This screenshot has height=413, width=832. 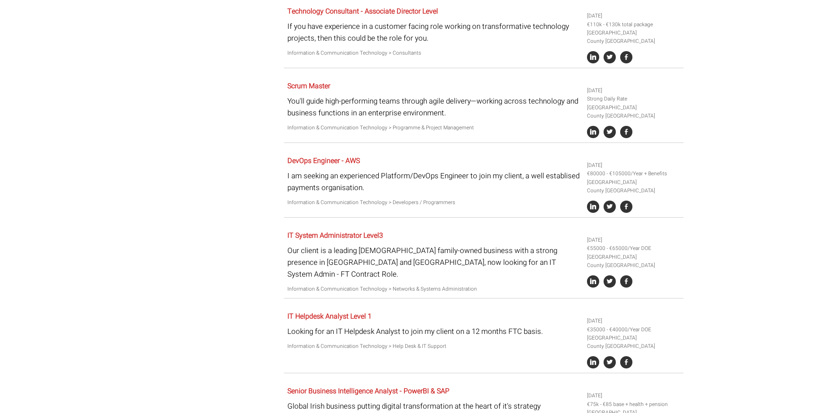 I want to click on a: IT System Administrator Level3, so click(x=335, y=235).